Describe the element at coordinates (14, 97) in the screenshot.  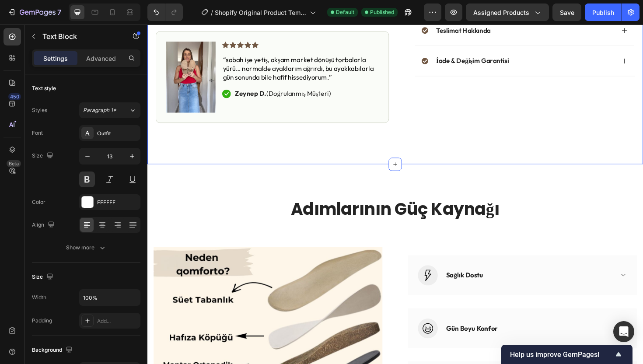
I see `div: 450` at that location.